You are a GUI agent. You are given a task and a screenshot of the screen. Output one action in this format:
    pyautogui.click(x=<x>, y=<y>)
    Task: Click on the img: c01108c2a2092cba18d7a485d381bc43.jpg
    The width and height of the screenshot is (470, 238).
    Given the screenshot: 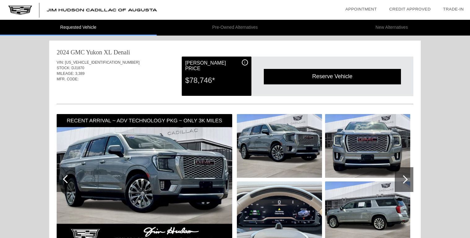 What is the action you would take?
    pyautogui.click(x=279, y=146)
    